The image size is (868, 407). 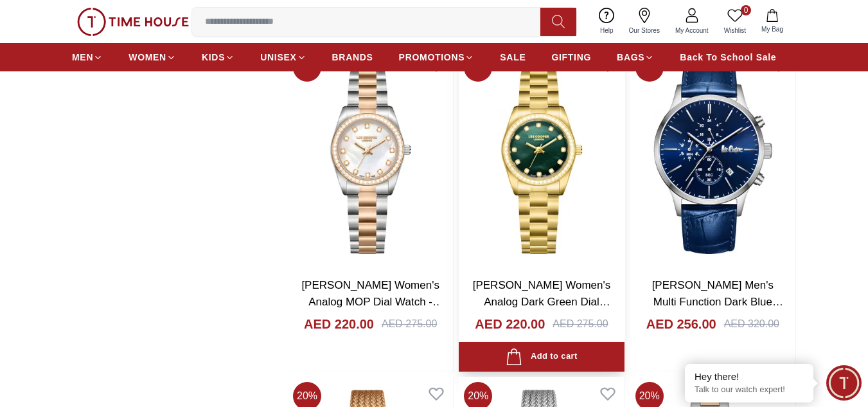 I want to click on span: BAGS, so click(x=630, y=57).